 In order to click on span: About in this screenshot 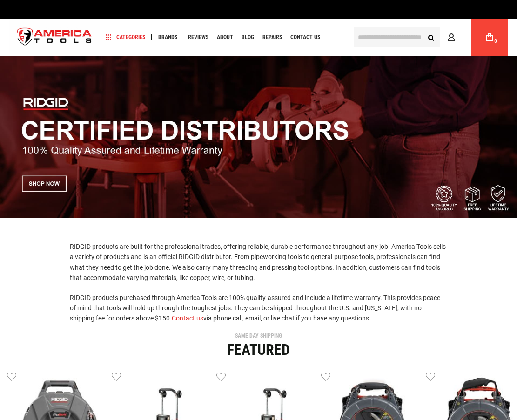, I will do `click(224, 37)`.